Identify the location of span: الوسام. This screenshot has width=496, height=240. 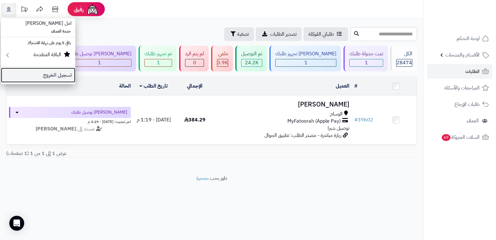
(337, 114).